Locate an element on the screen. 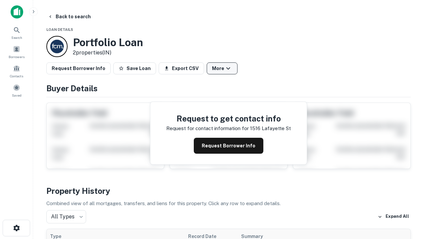 The width and height of the screenshot is (424, 239). p: 1516 lafayette st is located at coordinates (270, 128).